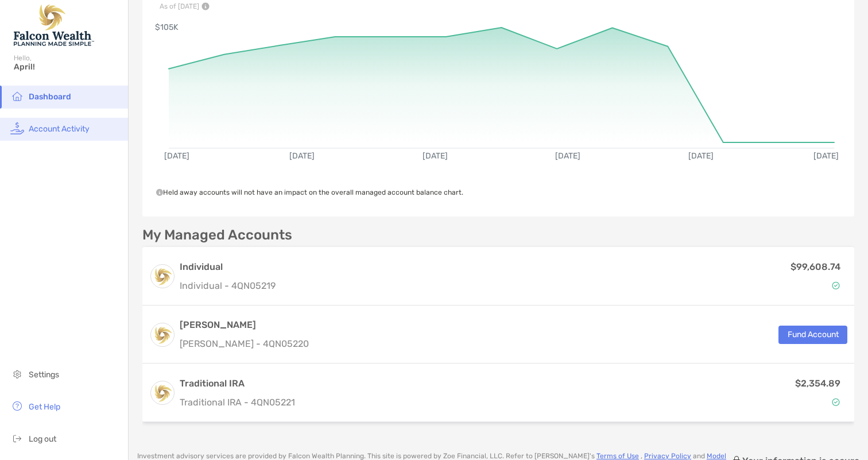  Describe the element at coordinates (166, 27) in the screenshot. I see `text: $105K` at that location.